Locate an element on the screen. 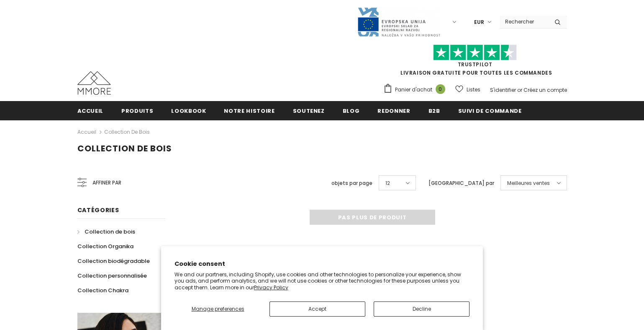  span: 0 is located at coordinates (440, 89).